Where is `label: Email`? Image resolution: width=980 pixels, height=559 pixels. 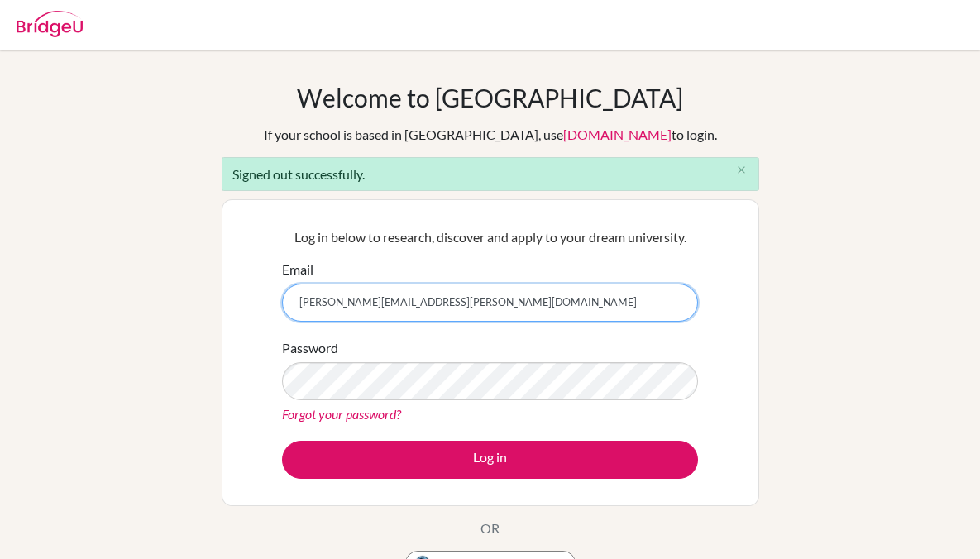
label: Email is located at coordinates (298, 269).